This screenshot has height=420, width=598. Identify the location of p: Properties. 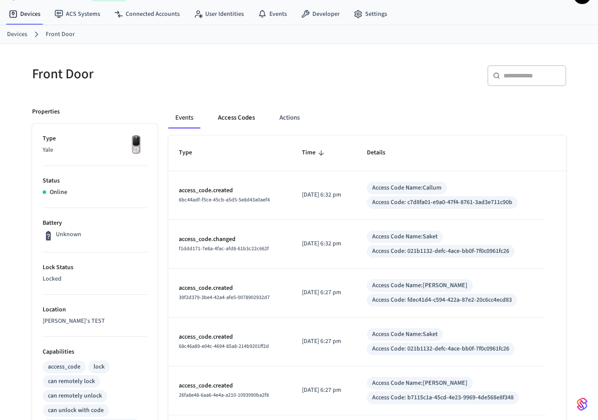
(46, 112).